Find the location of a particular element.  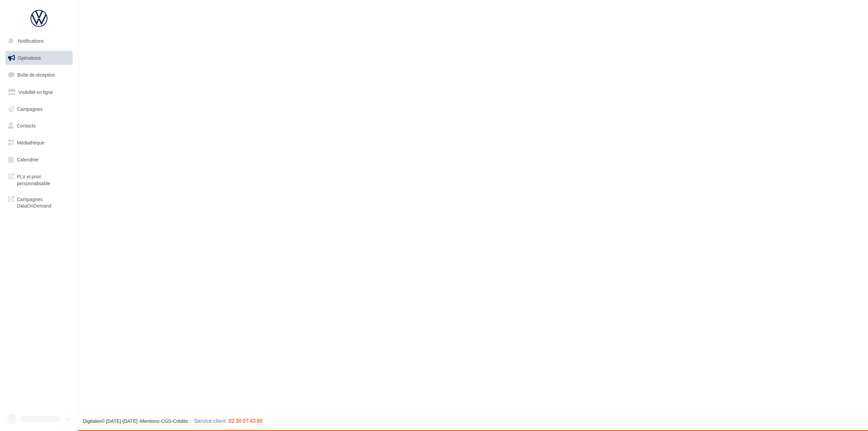

span: Contacts is located at coordinates (26, 125).